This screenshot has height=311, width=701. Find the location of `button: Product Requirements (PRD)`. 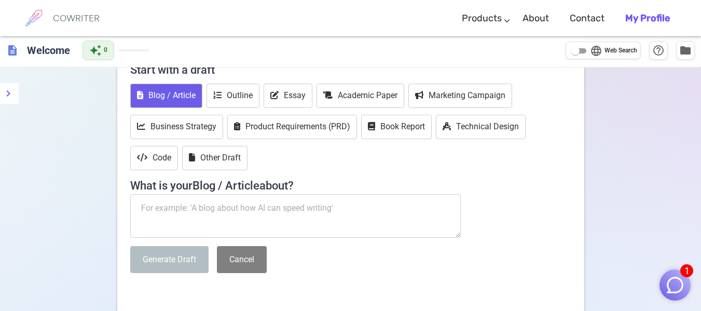

button: Product Requirements (PRD) is located at coordinates (292, 127).